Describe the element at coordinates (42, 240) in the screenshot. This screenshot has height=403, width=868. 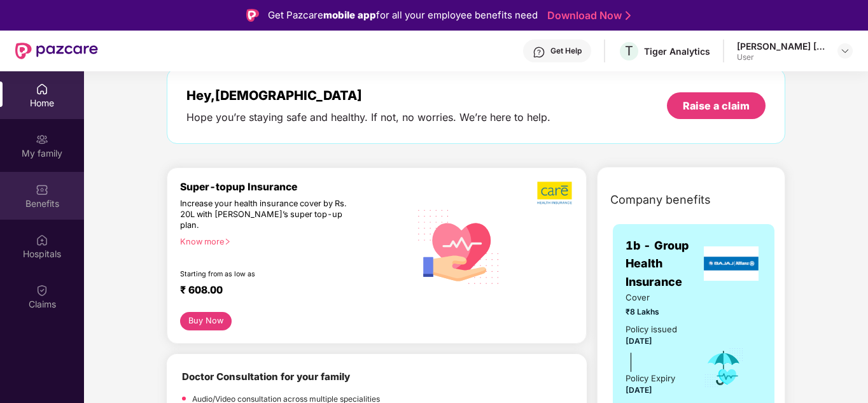
I see `img: svg+xml;base64,PHN2ZyBpZD0iSG9zcGl0YWxzIiB4bWxucz0iaHR0cDovL3d3dy53My5vcmcvMjAwMC9zdmciIHdpZHRoPS...` at that location.